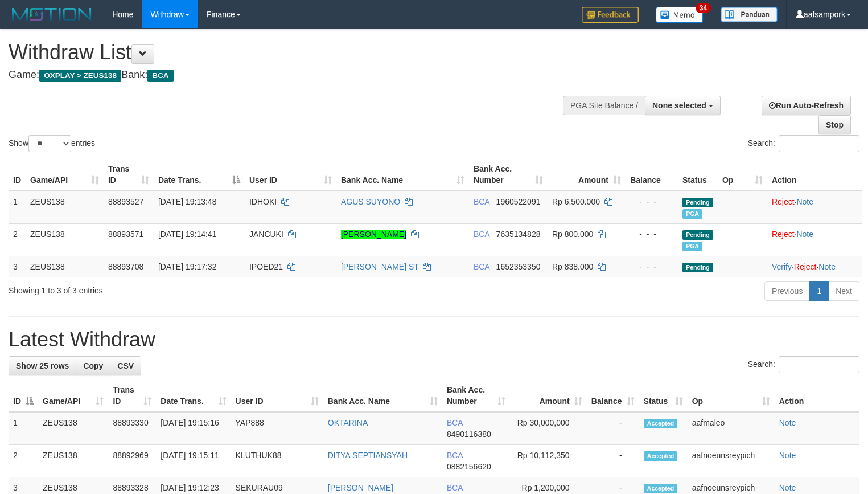  Describe the element at coordinates (820, 291) in the screenshot. I see `a: 1` at that location.